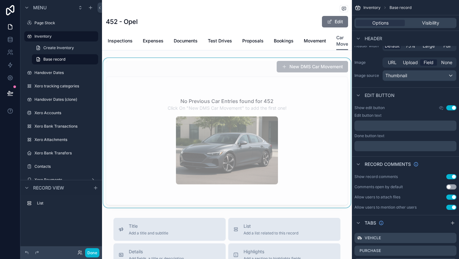 The width and height of the screenshot is (459, 259). Describe the element at coordinates (447, 46) in the screenshot. I see `span: Full` at that location.